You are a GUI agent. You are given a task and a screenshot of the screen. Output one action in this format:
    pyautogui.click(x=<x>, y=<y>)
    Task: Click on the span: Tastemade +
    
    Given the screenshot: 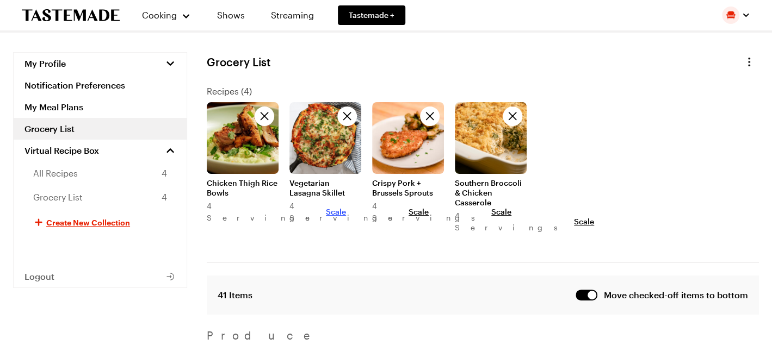 What is the action you would take?
    pyautogui.click(x=371, y=15)
    